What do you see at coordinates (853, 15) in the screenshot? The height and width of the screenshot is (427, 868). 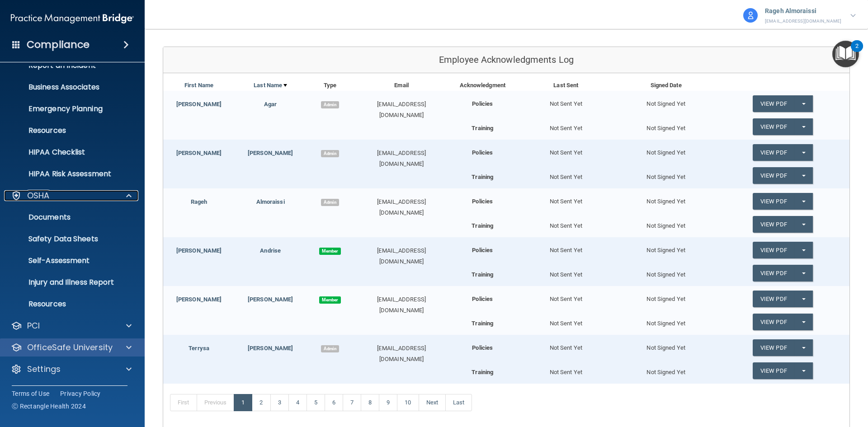 I see `img: arrow-down.227dba2b.svg` at bounding box center [853, 15].